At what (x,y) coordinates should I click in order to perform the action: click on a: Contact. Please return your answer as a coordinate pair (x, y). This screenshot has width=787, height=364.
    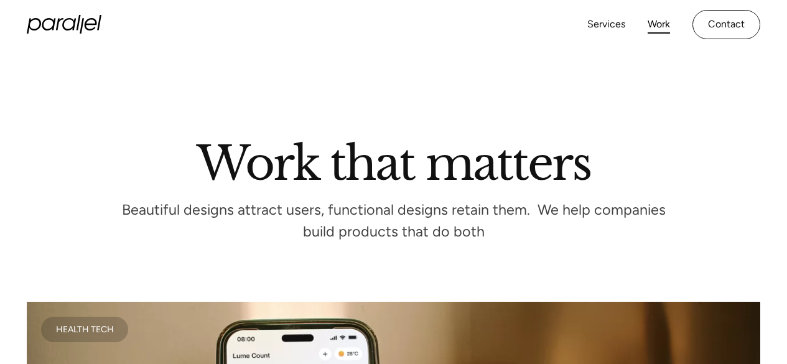
    Looking at the image, I should click on (726, 24).